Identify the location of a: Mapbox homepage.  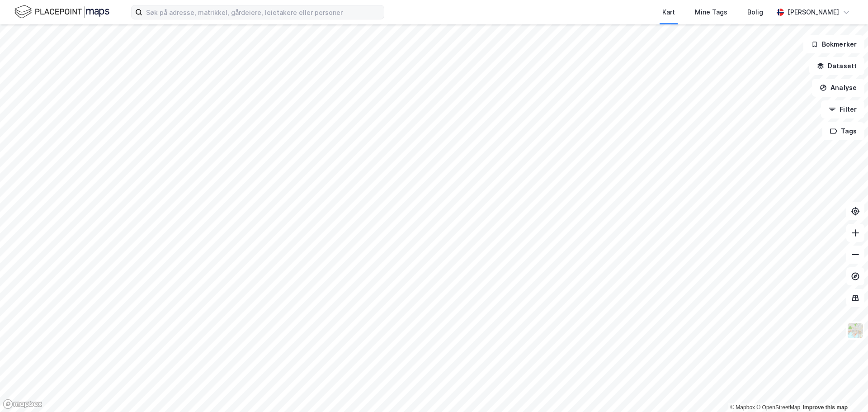
(23, 404).